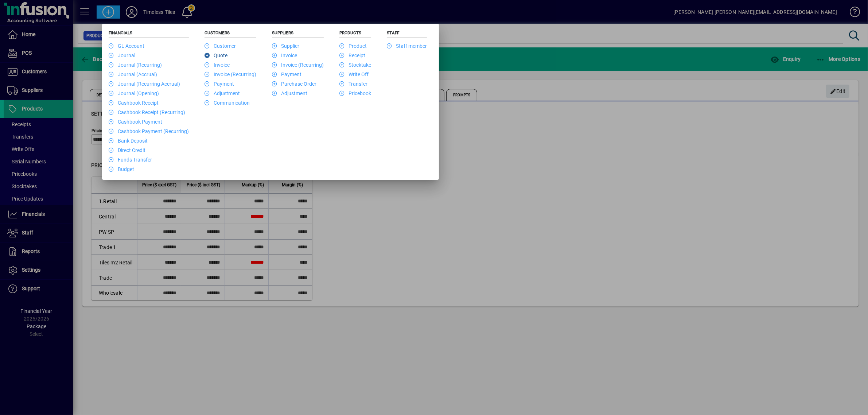  Describe the element at coordinates (127, 150) in the screenshot. I see `a: Direct Credit` at that location.